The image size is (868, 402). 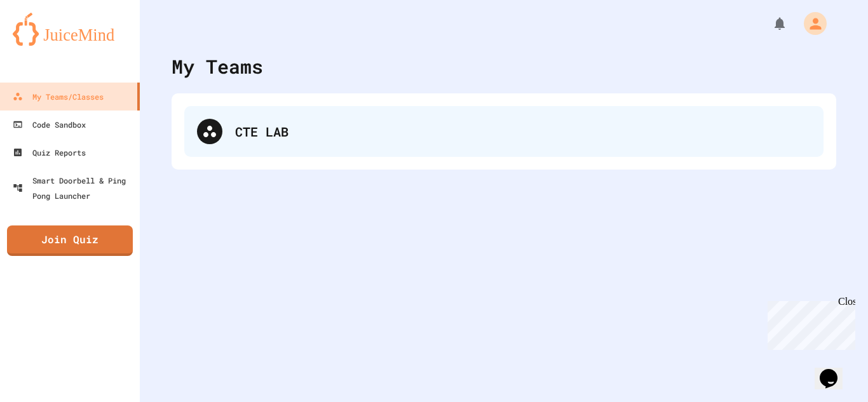 What do you see at coordinates (58, 97) in the screenshot?
I see `div: My Teams/Classes` at bounding box center [58, 97].